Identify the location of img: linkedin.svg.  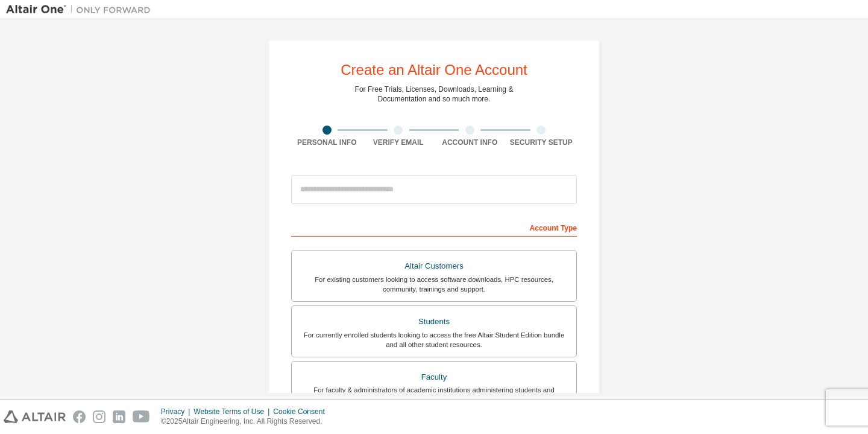
(119, 416).